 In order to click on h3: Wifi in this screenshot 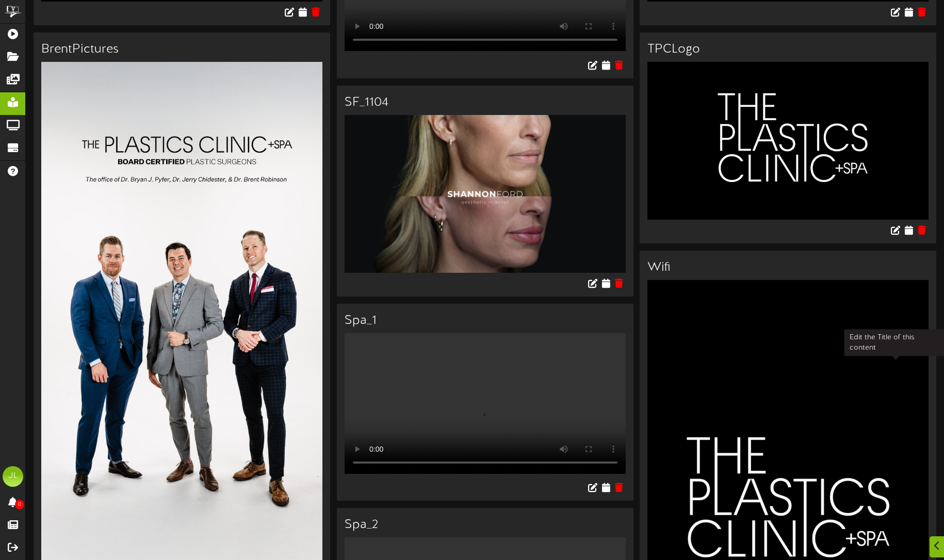, I will do `click(787, 267)`.